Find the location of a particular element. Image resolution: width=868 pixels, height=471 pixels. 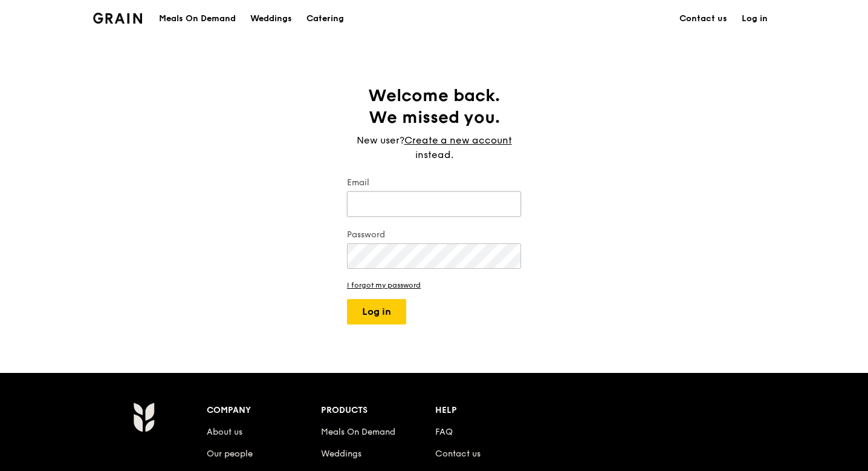

h1: Welcome back. We missed you. is located at coordinates (434, 107).